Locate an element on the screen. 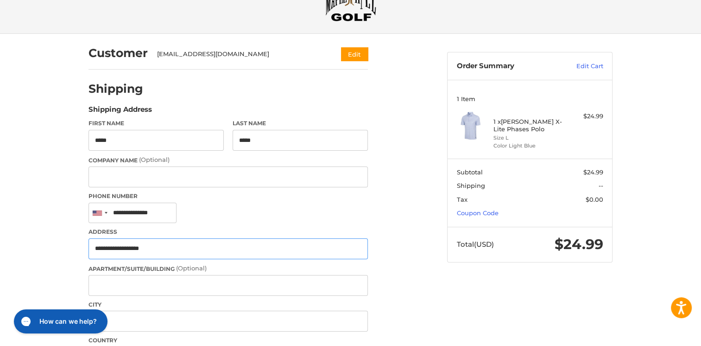 This screenshot has width=701, height=346. label: Country is located at coordinates (228, 340).